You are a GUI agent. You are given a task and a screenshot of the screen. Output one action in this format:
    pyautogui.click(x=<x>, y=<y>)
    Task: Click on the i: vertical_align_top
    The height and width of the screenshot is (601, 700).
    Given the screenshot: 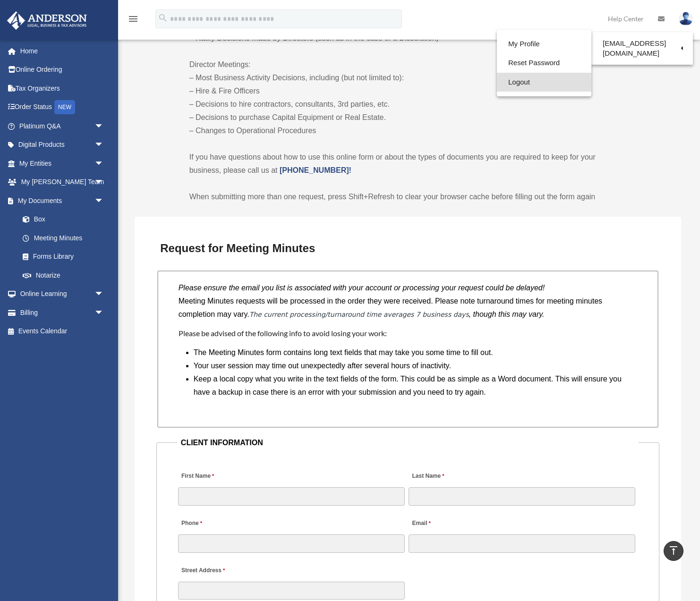 What is the action you would take?
    pyautogui.click(x=674, y=550)
    